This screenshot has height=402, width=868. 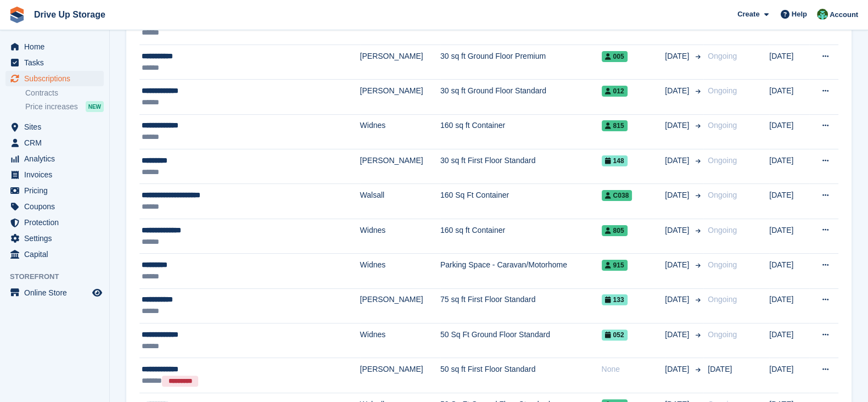 I want to click on td: 50 sq ft First Floor Standard, so click(x=521, y=376).